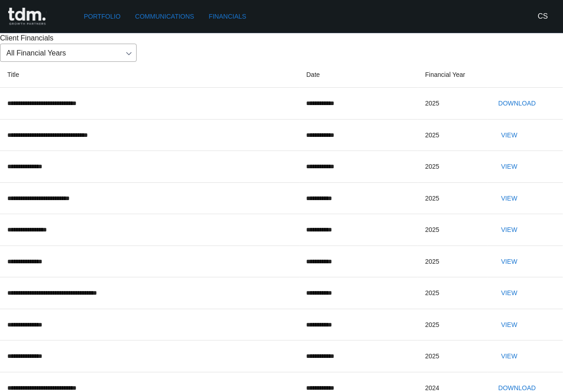 The width and height of the screenshot is (563, 392). I want to click on h6: CS, so click(543, 16).